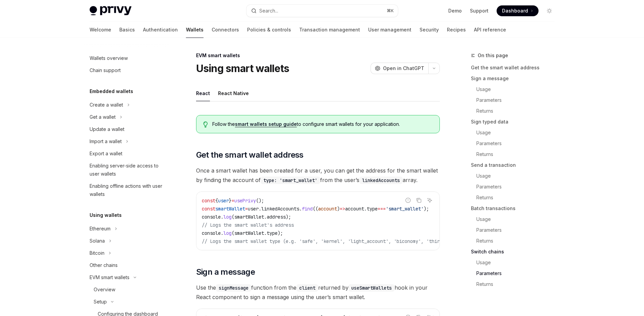 The width and height of the screenshot is (644, 316). I want to click on a: Sign a message, so click(516, 79).